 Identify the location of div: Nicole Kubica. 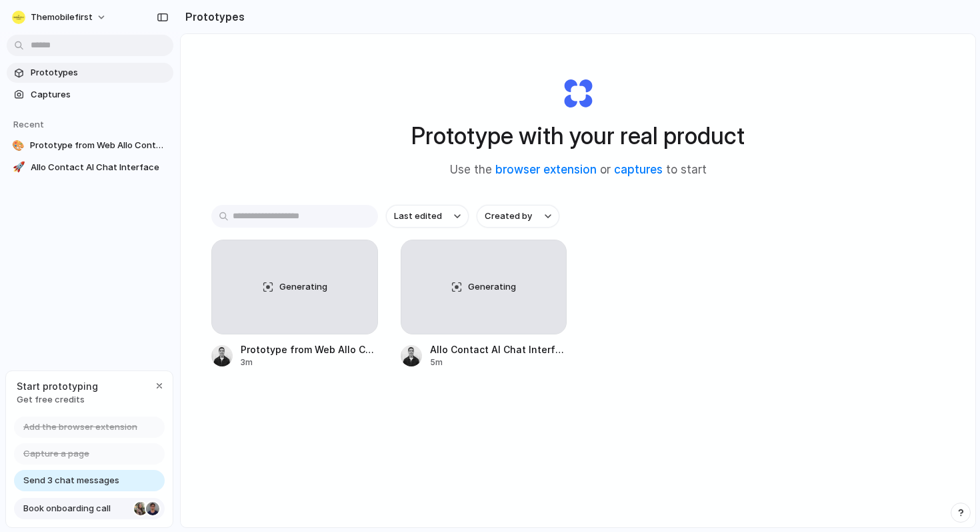
(141, 508).